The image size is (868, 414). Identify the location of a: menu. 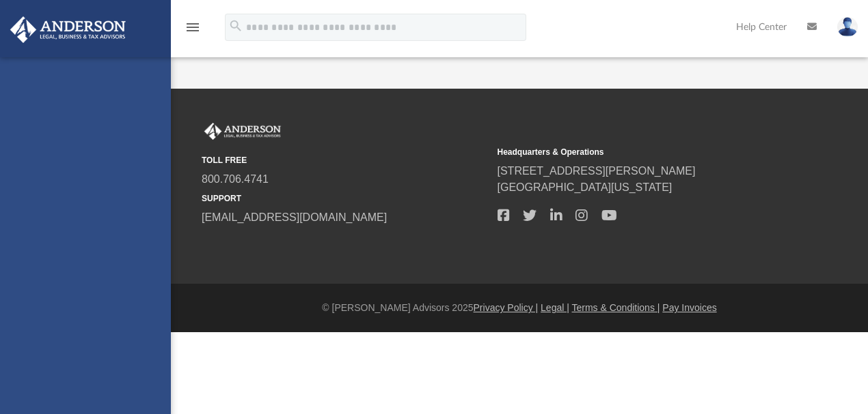
(193, 31).